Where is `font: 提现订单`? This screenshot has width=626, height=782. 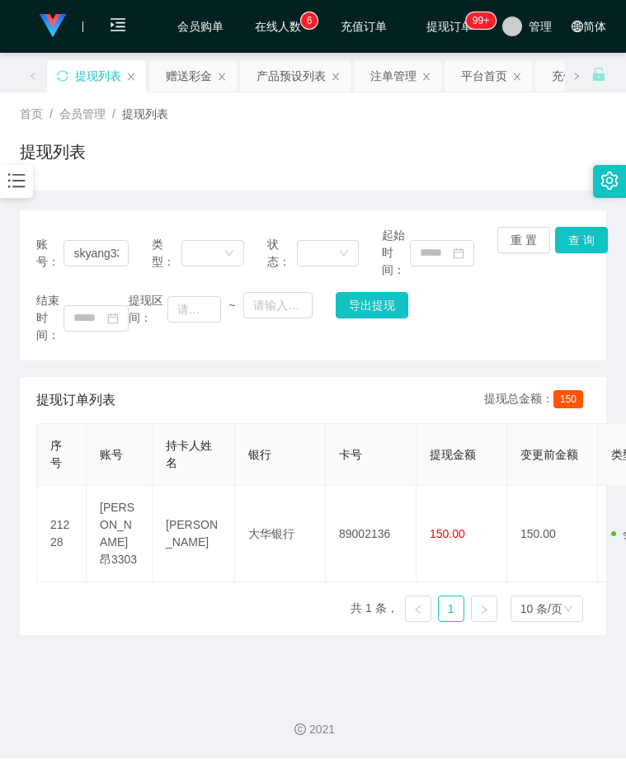 font: 提现订单 is located at coordinates (450, 26).